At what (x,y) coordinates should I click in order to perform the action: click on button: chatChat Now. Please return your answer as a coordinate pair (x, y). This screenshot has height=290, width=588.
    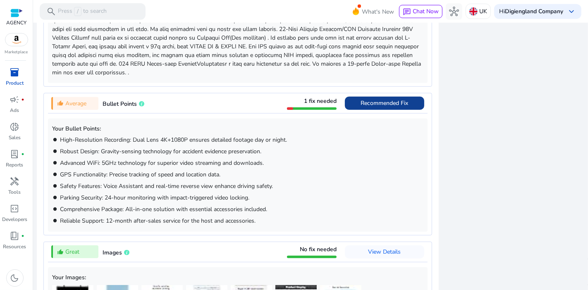
    Looking at the image, I should click on (420, 12).